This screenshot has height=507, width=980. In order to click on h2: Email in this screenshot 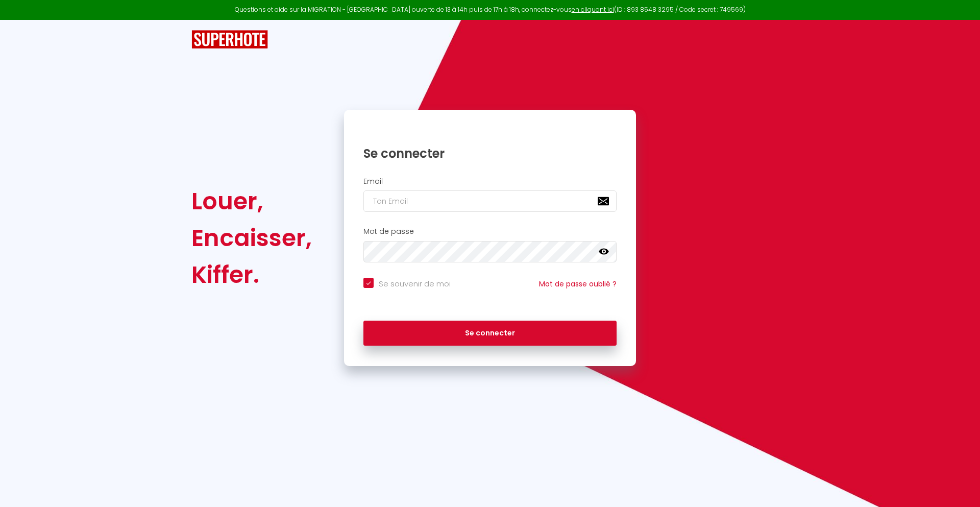, I will do `click(490, 182)`.